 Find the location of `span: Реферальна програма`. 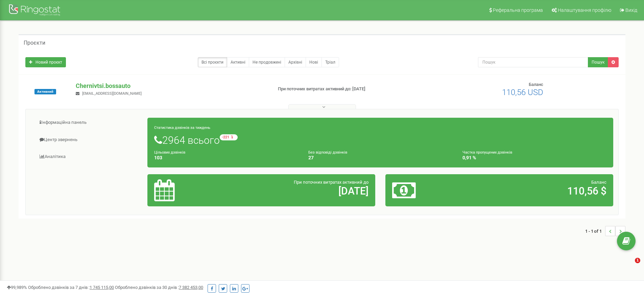

span: Реферальна програма is located at coordinates (518, 10).